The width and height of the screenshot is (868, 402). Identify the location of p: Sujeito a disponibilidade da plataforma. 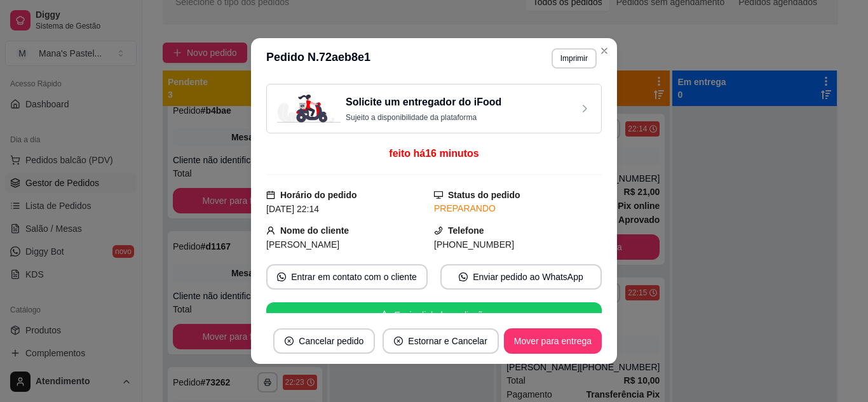
(423, 118).